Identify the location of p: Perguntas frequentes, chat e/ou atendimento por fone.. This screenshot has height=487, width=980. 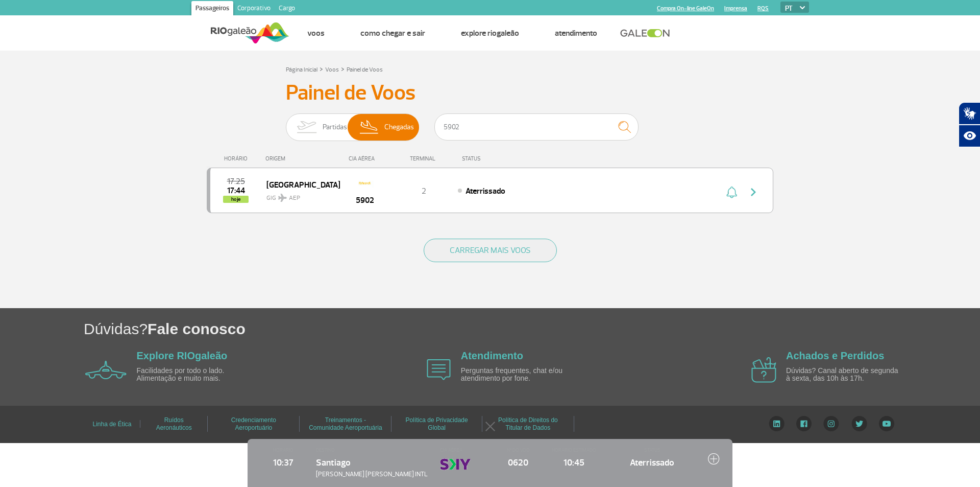
(520, 374).